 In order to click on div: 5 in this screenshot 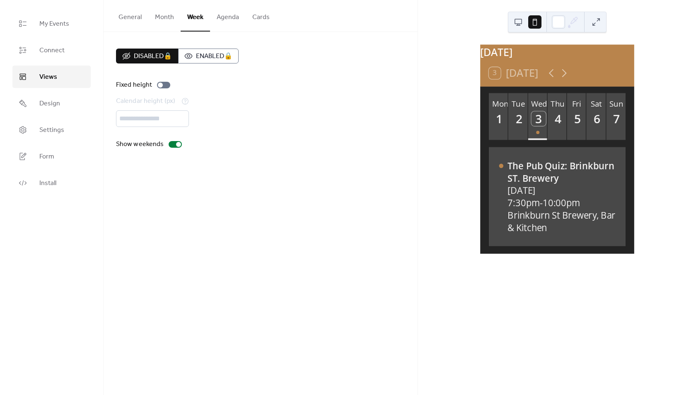, I will do `click(577, 118)`.